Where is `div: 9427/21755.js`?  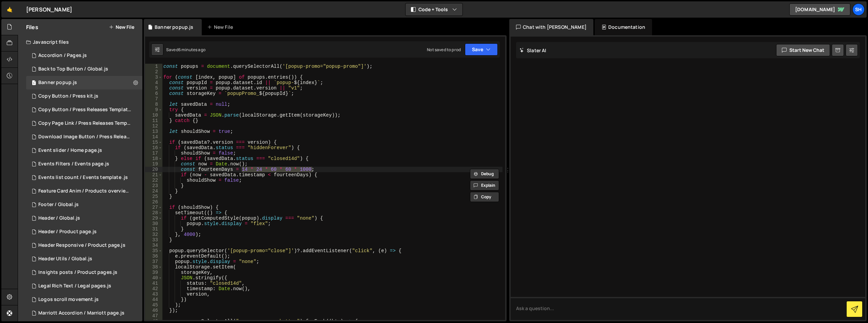 div: 9427/21755.js is located at coordinates (85, 110).